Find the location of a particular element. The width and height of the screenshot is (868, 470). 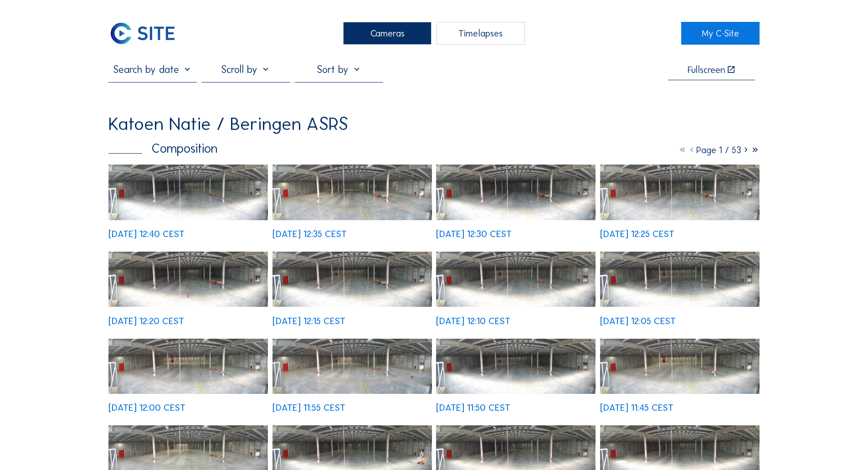

img: image_53507060 is located at coordinates (516, 366).